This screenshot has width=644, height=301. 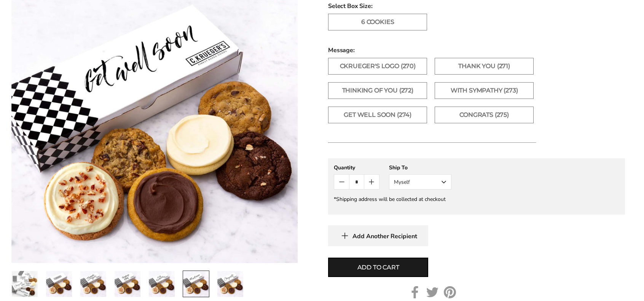 I want to click on a: Facebook, so click(x=415, y=292).